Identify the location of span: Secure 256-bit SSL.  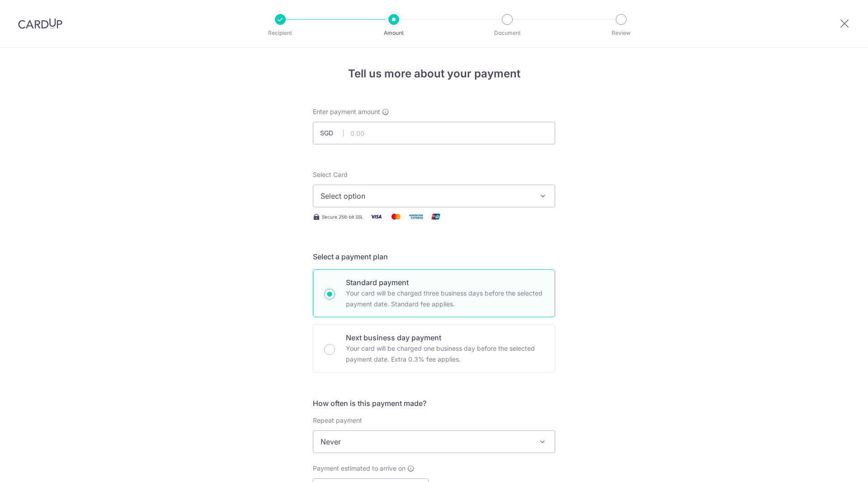
(343, 217).